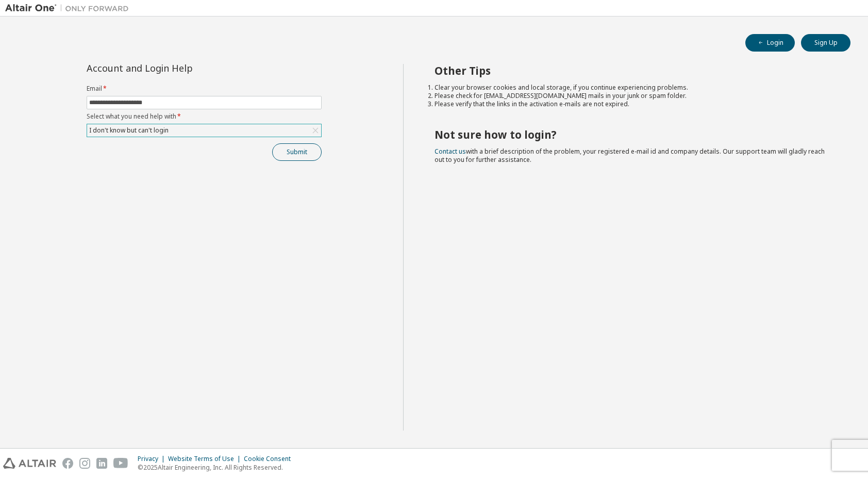 This screenshot has height=478, width=868. What do you see at coordinates (204, 89) in the screenshot?
I see `label: Email` at bounding box center [204, 89].